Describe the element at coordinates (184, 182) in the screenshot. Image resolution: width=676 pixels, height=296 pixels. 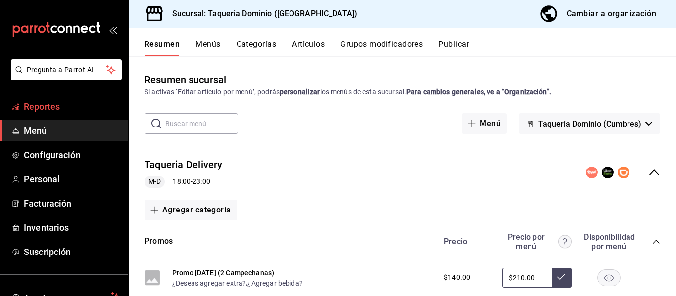
I see `div: 18:00 - 23:00` at that location.